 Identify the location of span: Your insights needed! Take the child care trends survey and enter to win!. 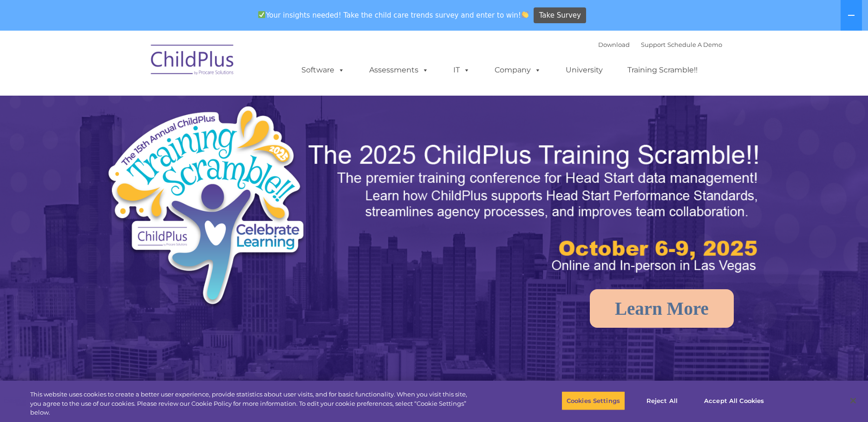
(393, 15).